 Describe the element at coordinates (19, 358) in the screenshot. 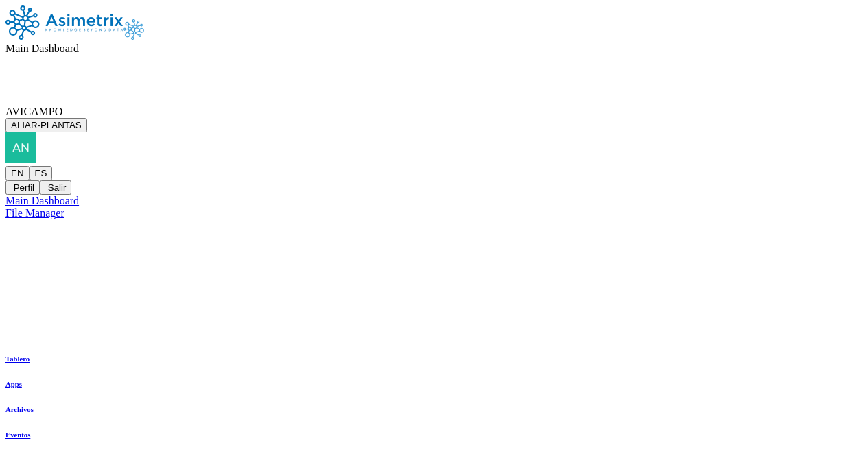

I see `h6: Tablero` at that location.